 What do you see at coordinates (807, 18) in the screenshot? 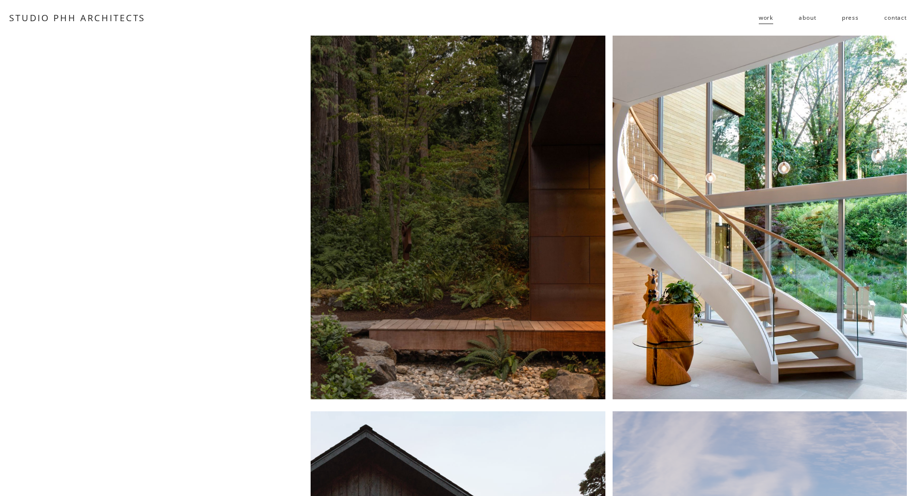
I see `a: about` at bounding box center [807, 18].